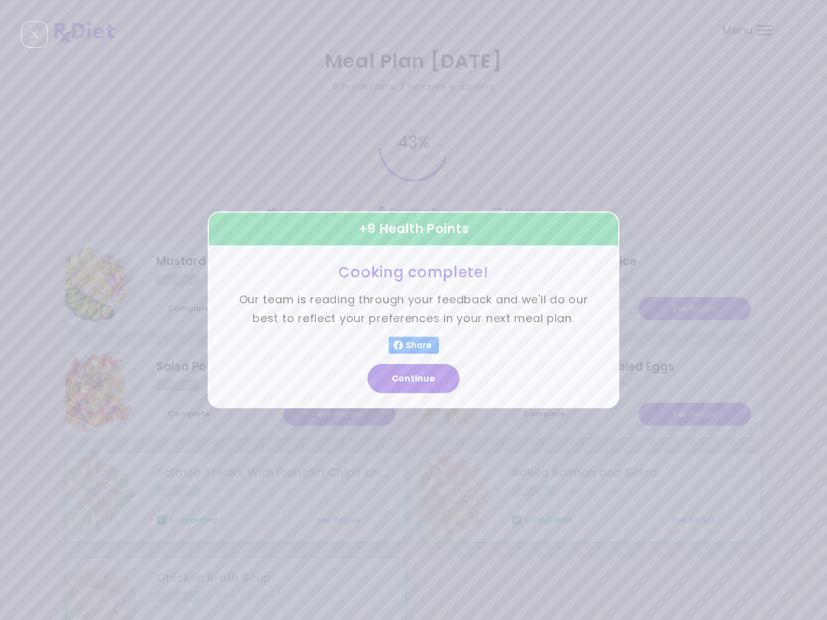 The height and width of the screenshot is (620, 827). What do you see at coordinates (414, 272) in the screenshot?
I see `h3: Cooking complete!` at bounding box center [414, 272].